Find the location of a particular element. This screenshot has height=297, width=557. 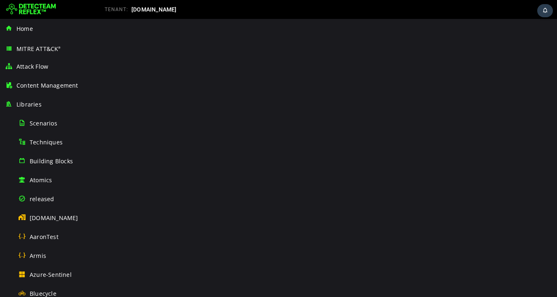

img: Detecteam logo is located at coordinates (31, 9).